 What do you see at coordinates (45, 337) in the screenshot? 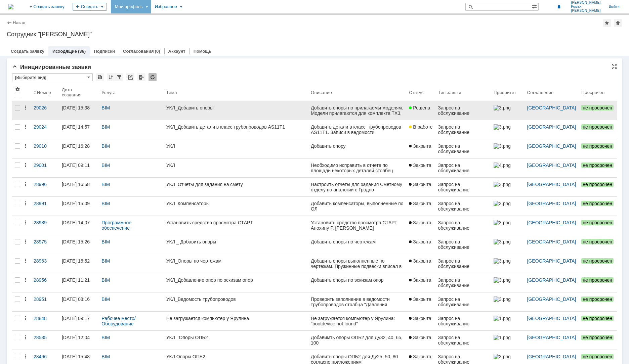
I see `div: 28535` at bounding box center [45, 337].